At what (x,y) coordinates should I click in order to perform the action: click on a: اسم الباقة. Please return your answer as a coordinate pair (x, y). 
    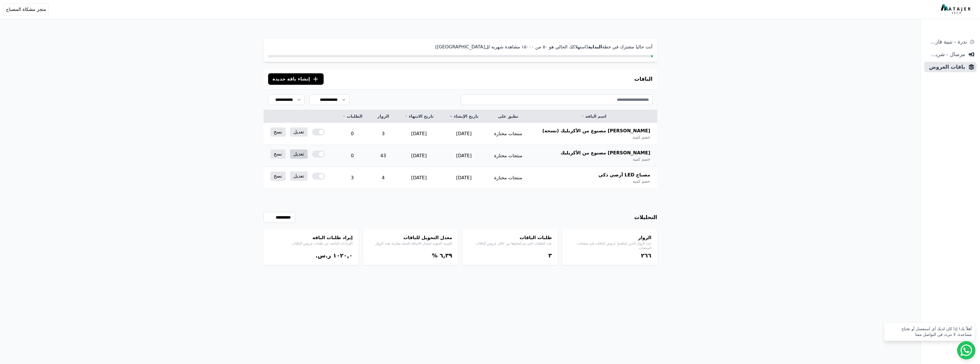
    Looking at the image, I should click on (593, 116).